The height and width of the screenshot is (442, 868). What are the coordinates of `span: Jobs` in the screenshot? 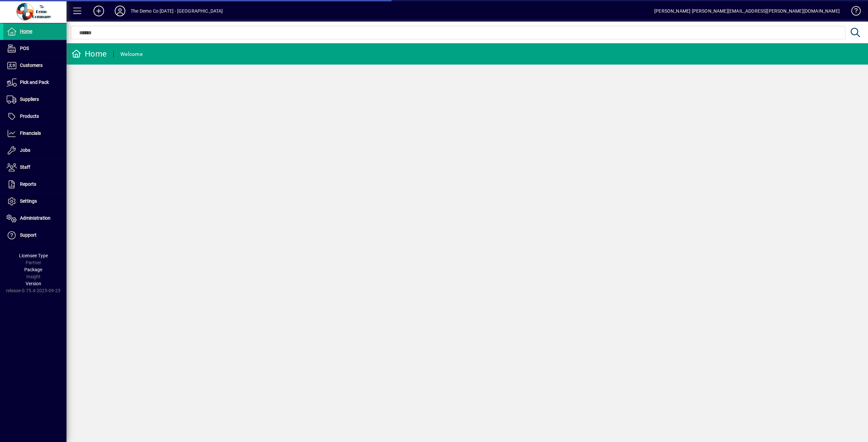 It's located at (25, 150).